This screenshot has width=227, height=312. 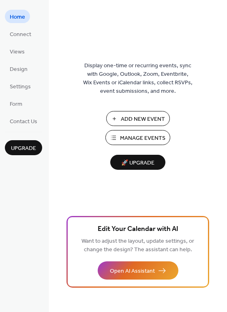 What do you see at coordinates (24, 148) in the screenshot?
I see `button: Upgrade` at bounding box center [24, 148].